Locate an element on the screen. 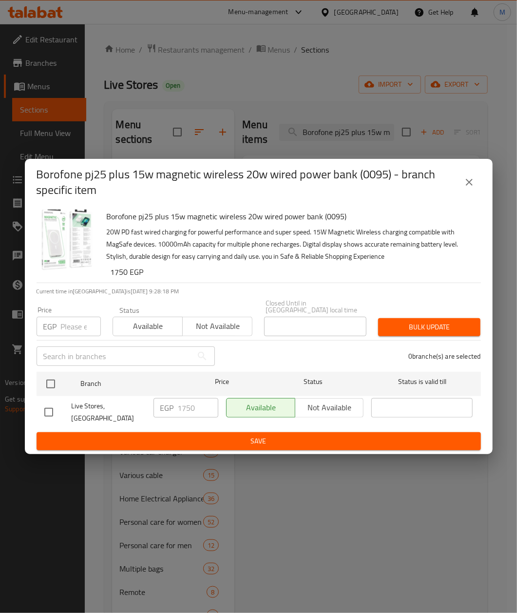 The height and width of the screenshot is (613, 517). span: Price is located at coordinates (222, 381).